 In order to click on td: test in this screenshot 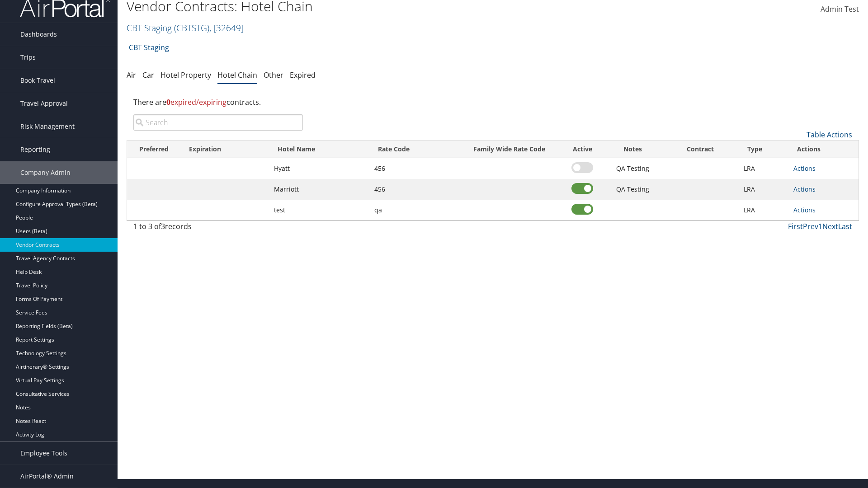, I will do `click(320, 210)`.